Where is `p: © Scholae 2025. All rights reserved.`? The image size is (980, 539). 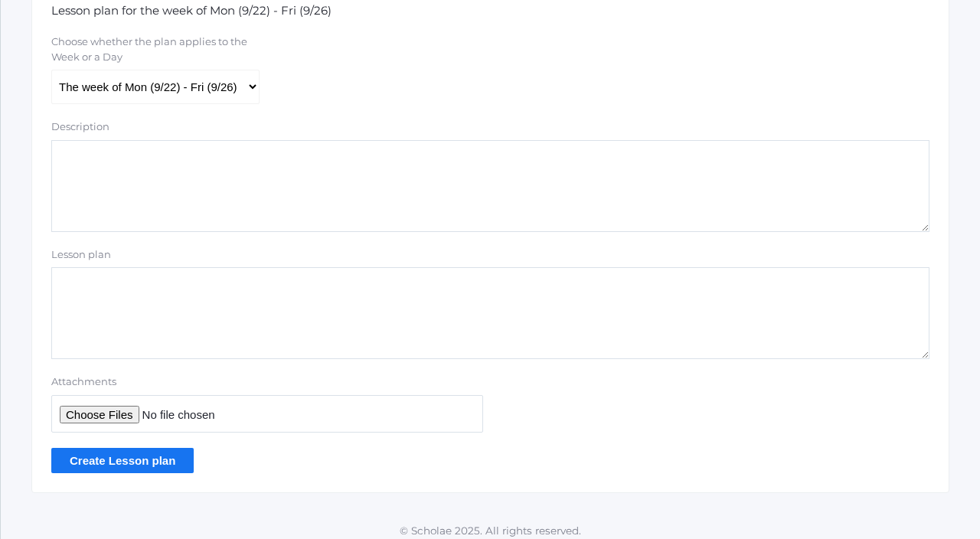 p: © Scholae 2025. All rights reserved. is located at coordinates (490, 531).